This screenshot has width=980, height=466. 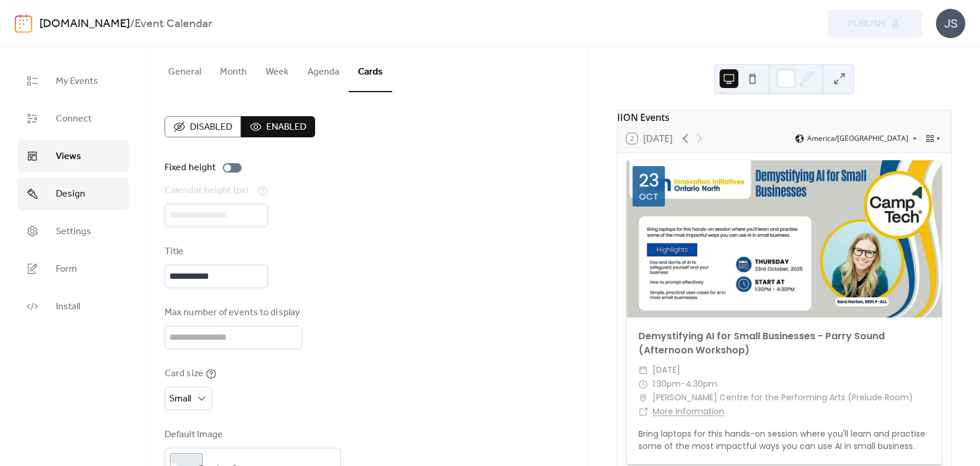 What do you see at coordinates (184, 374) in the screenshot?
I see `div: Card size` at bounding box center [184, 374].